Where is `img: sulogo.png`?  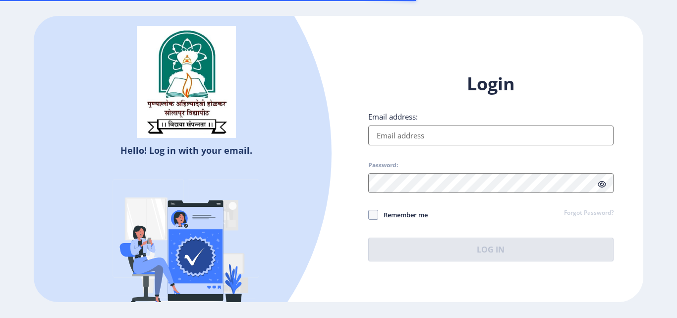 img: sulogo.png is located at coordinates (186, 82).